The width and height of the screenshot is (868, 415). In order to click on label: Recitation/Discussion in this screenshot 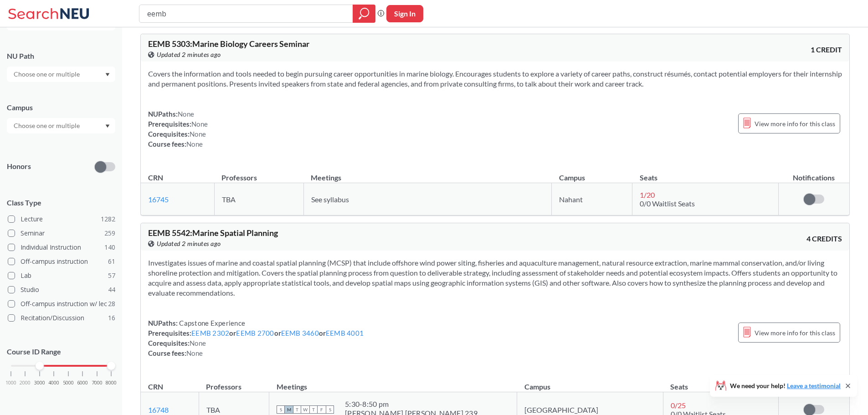, I will do `click(62, 318)`.